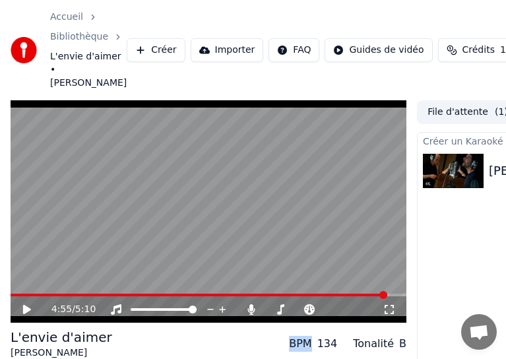 Image resolution: width=506 pixels, height=359 pixels. Describe the element at coordinates (61, 337) in the screenshot. I see `div: L'envie d'aimer` at that location.